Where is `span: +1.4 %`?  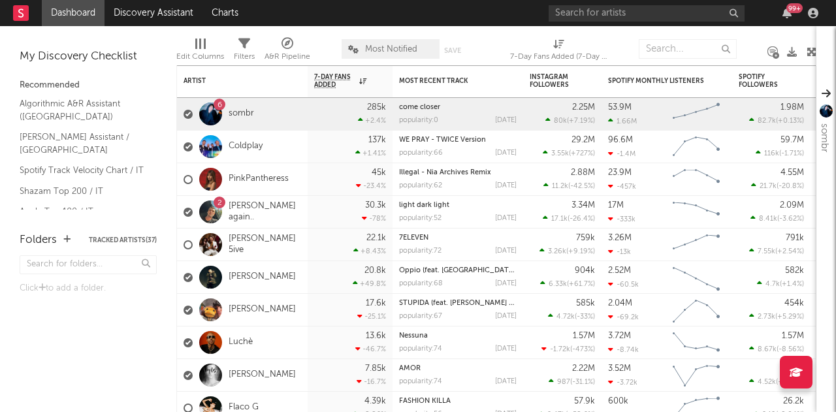
span: +1.4 % is located at coordinates (791, 284).